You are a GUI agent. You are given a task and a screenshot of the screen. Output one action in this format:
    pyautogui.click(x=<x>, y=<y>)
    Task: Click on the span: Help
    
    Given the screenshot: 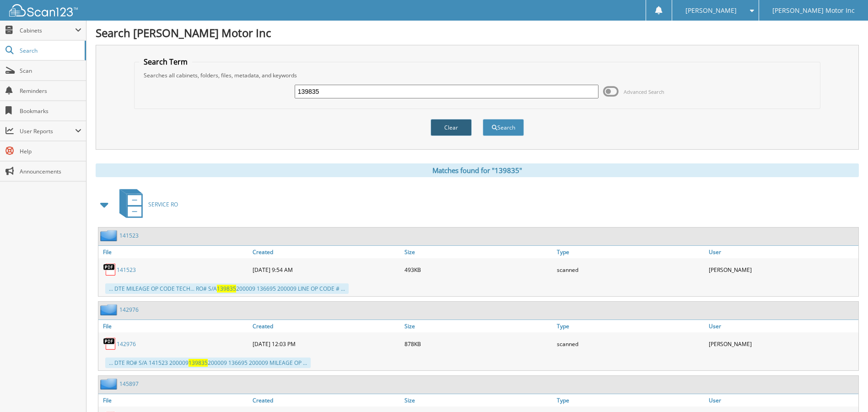 What is the action you would take?
    pyautogui.click(x=50, y=151)
    